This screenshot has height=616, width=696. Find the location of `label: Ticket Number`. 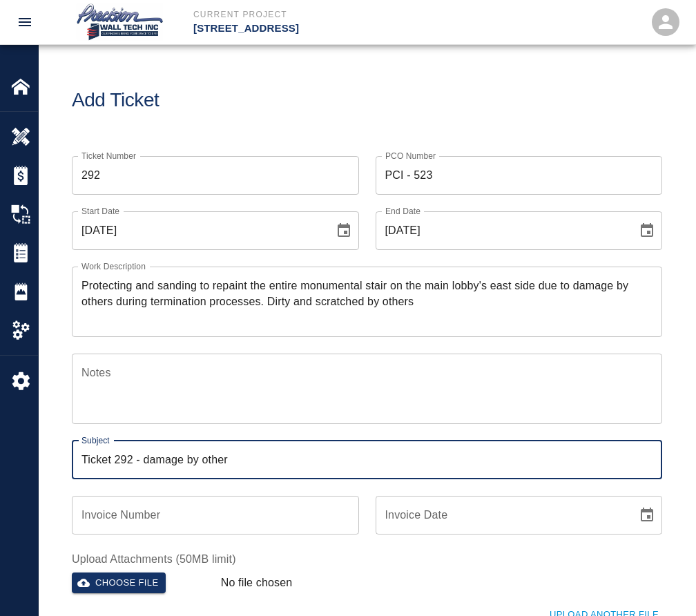

label: Ticket Number is located at coordinates (109, 155).